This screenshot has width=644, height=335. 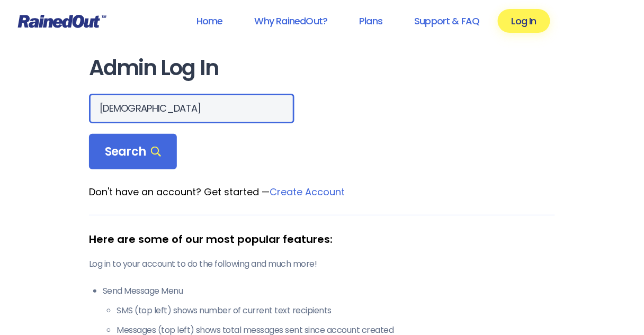 I want to click on a: Why RainedOut?, so click(x=292, y=21).